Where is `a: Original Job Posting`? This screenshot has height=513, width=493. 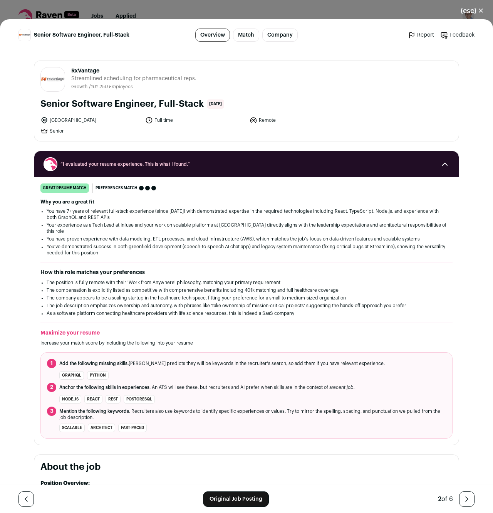 a: Original Job Posting is located at coordinates (236, 499).